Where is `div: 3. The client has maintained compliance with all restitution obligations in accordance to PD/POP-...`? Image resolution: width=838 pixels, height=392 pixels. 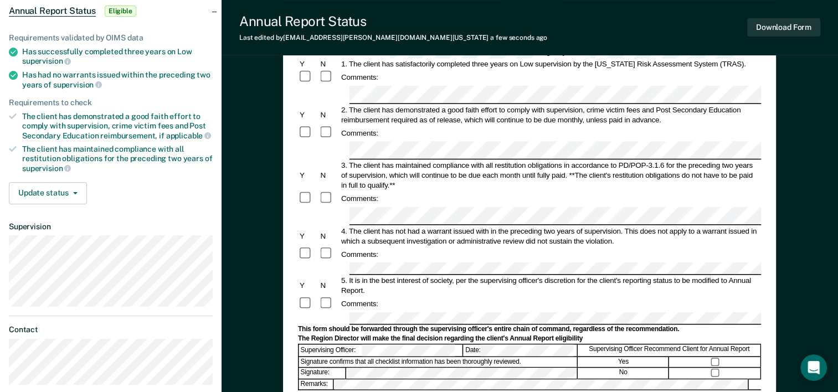 div: 3. The client has maintained compliance with all restitution obligations in accordance to PD/POP-... is located at coordinates (550, 175).